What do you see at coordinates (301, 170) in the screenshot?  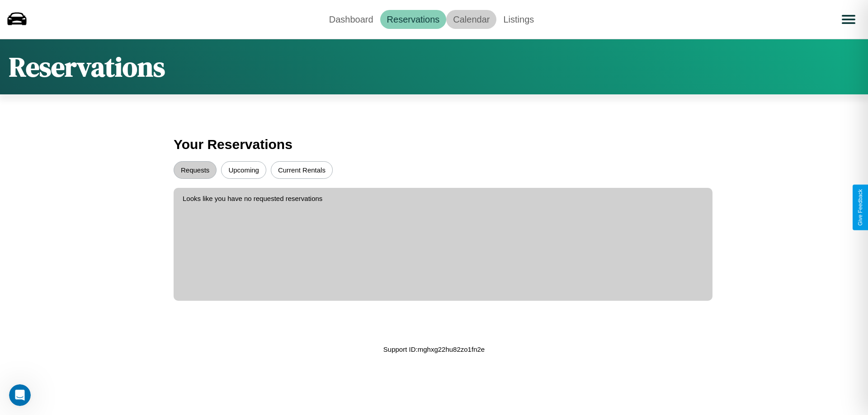 I see `button: Current Rentals` at bounding box center [301, 170].